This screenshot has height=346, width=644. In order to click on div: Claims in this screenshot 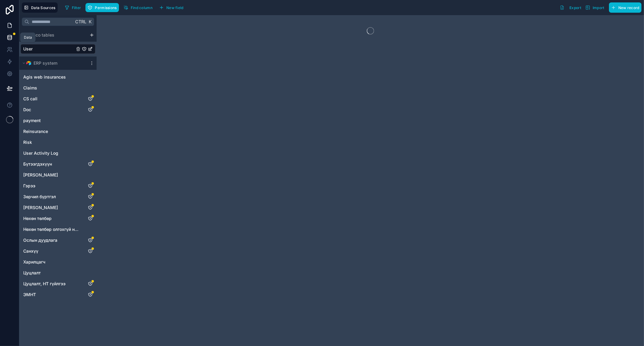, I will do `click(58, 88)`.